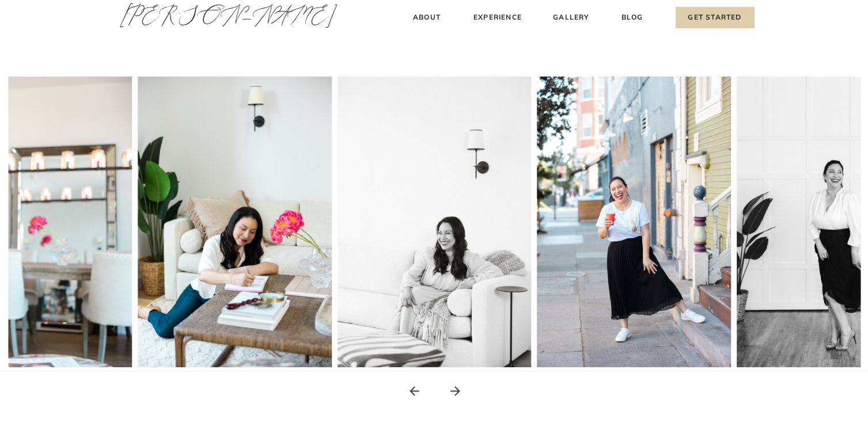 The image size is (868, 434). Describe the element at coordinates (160, 72) in the screenshot. I see `div: Keywords by Traffic` at that location.